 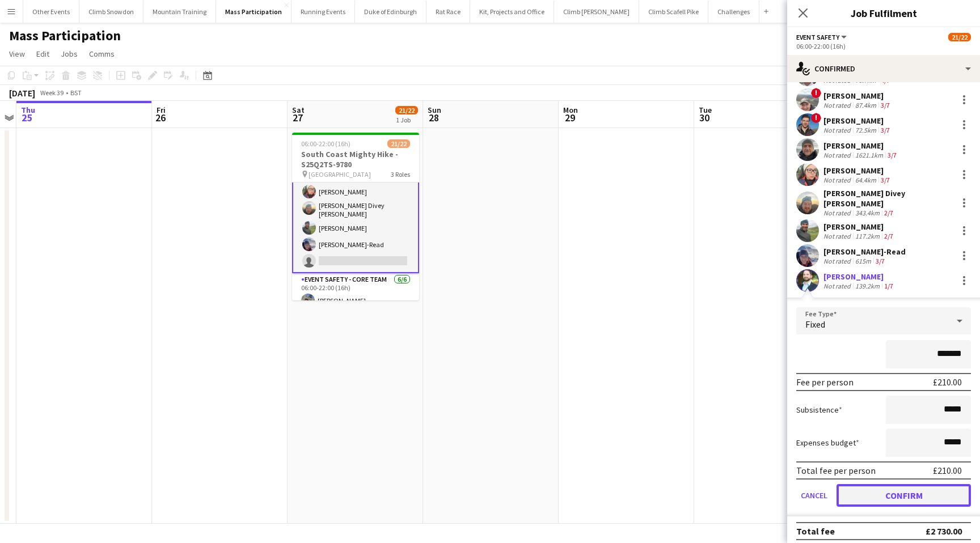 I want to click on button: Mass Participation, so click(x=254, y=11).